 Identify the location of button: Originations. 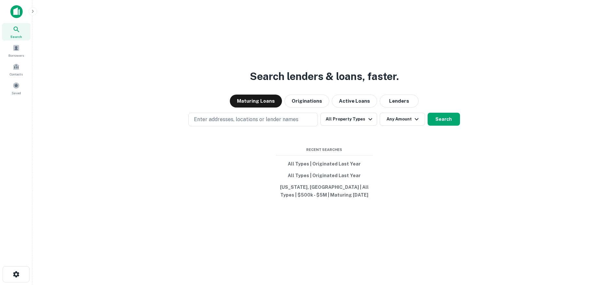
(307, 101).